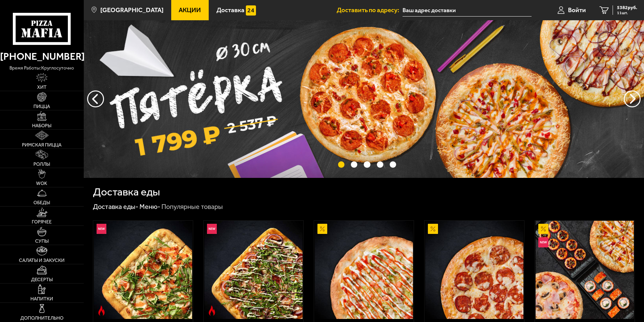  I want to click on a: АкционныйАль-Шам 25 см (тонкое тесто), so click(364, 270).